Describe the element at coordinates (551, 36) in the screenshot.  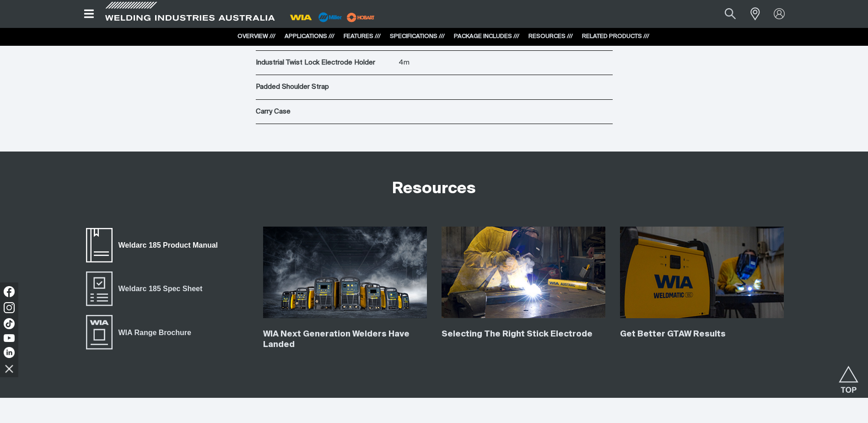
I see `a: RESOURCES ///` at that location.